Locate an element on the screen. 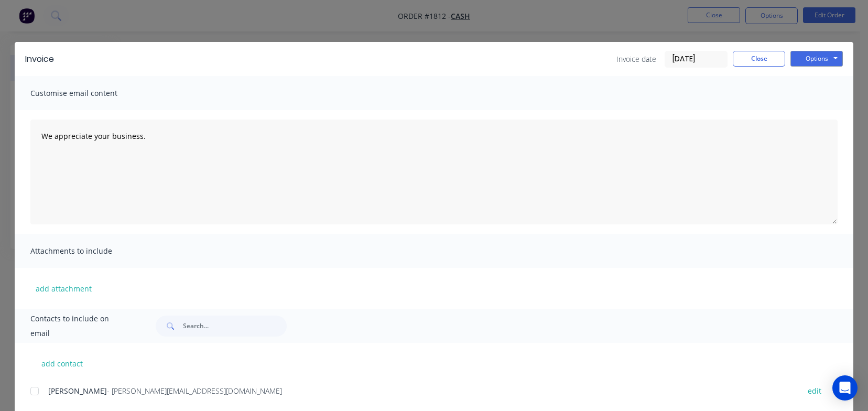 The image size is (868, 411). div: Open Intercom Messenger is located at coordinates (845, 388).